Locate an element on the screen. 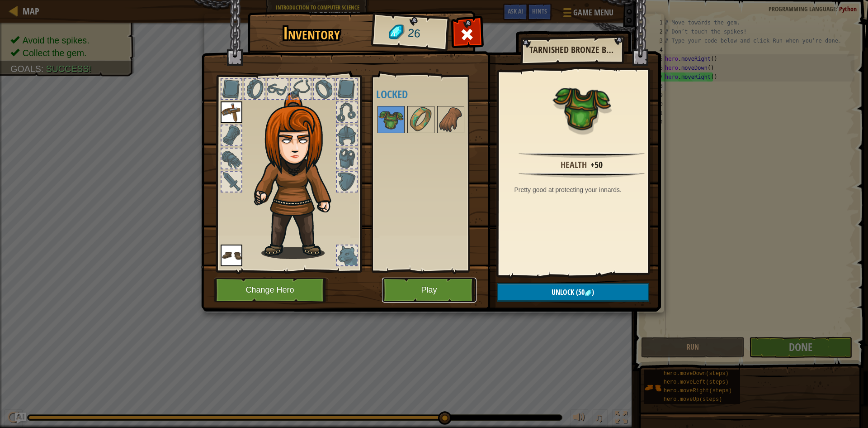  div: Pretty good at protecting your innards. is located at coordinates (584, 189).